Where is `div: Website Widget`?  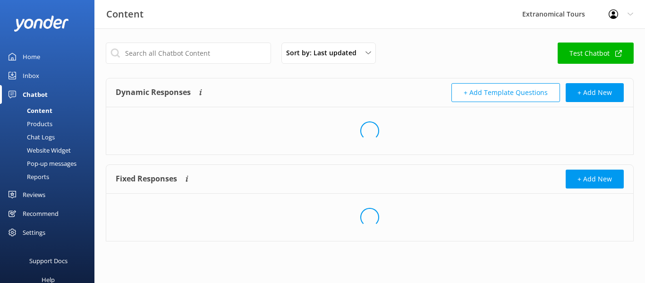
div: Website Widget is located at coordinates (38, 150).